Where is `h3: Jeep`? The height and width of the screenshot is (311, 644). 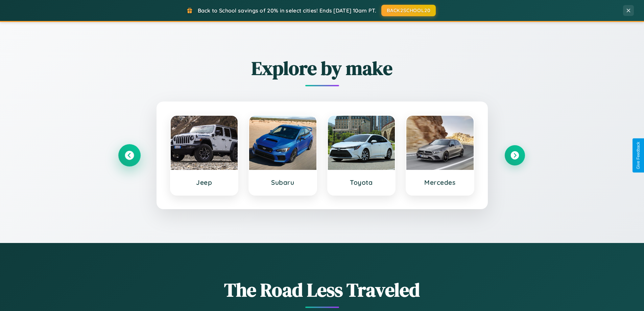 h3: Jeep is located at coordinates (204, 183).